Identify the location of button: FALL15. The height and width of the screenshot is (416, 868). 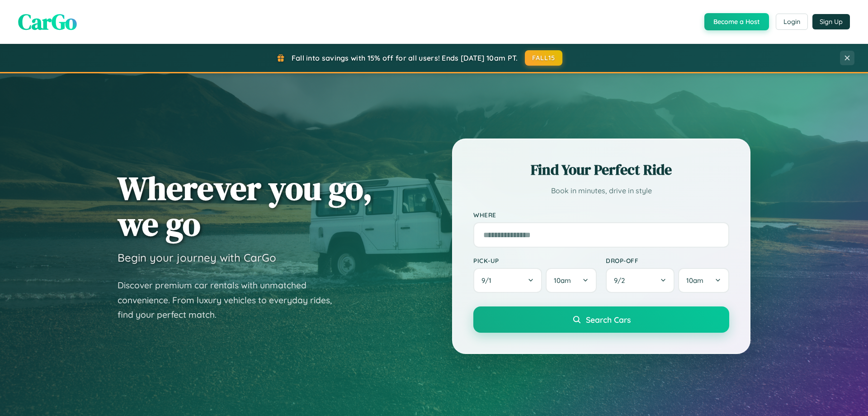
(544, 58).